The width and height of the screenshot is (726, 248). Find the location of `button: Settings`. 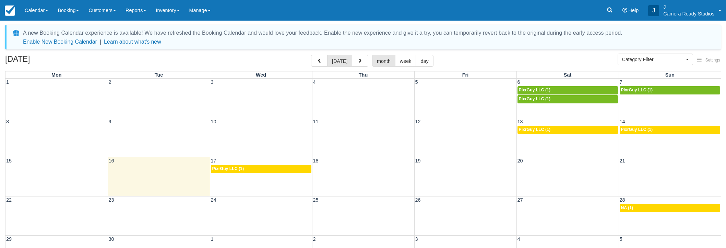

button: Settings is located at coordinates (709, 60).